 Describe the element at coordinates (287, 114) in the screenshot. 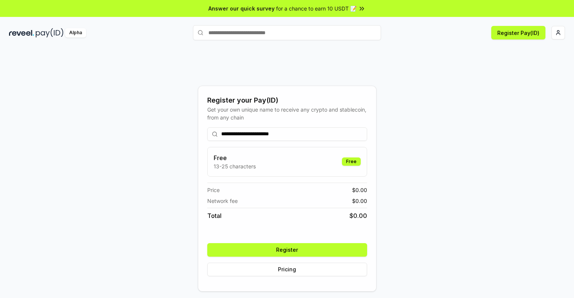

I see `div: Get your own unique name to receive any crypto and stablecoin, from any chain` at that location.